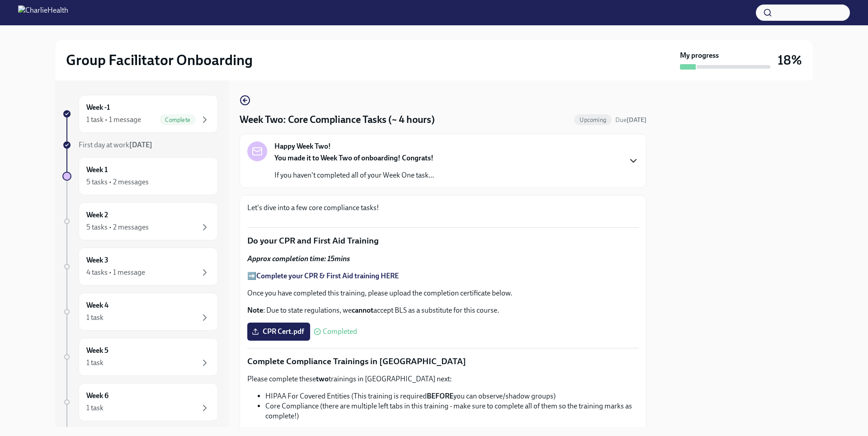 The width and height of the screenshot is (868, 436). What do you see at coordinates (790, 60) in the screenshot?
I see `h3: 18%` at bounding box center [790, 60].